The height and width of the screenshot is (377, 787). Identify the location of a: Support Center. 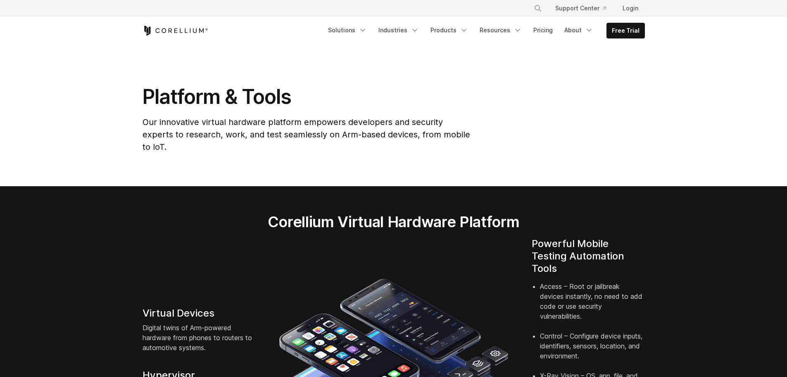
(581, 8).